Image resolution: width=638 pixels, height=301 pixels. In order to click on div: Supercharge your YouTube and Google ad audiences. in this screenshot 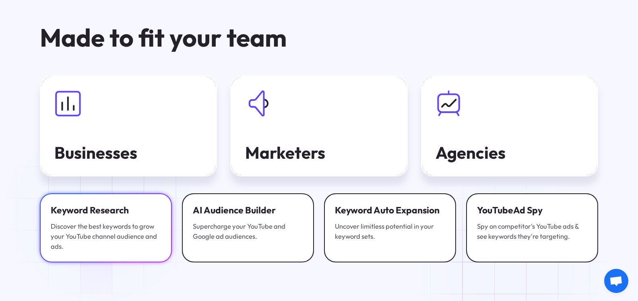, I will do `click(248, 232)`.